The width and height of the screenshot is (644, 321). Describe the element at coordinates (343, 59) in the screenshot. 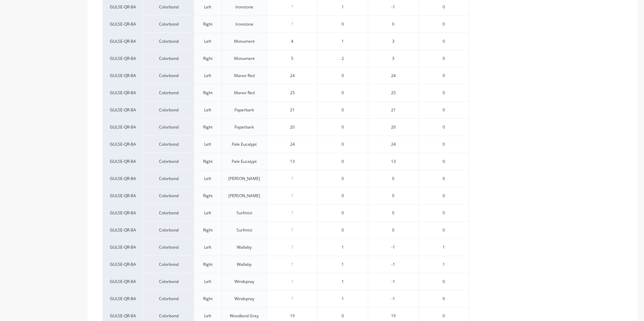

I see `span: 2` at that location.